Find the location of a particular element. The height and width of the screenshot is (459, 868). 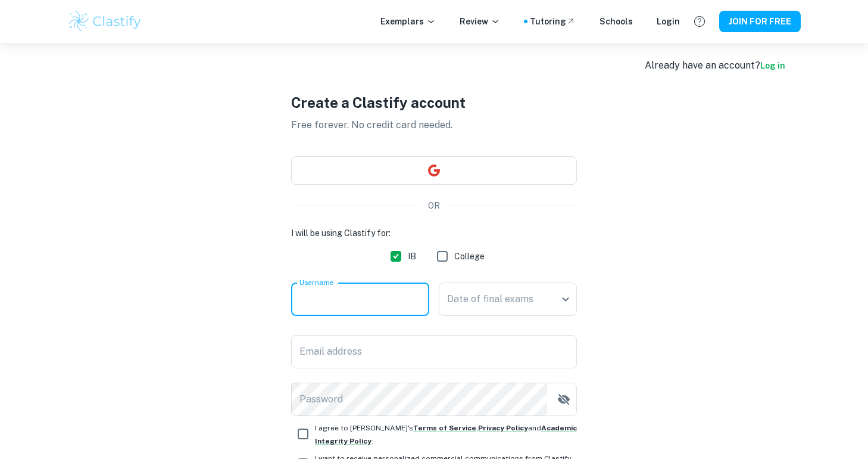

div: Tutoring is located at coordinates (552, 21).